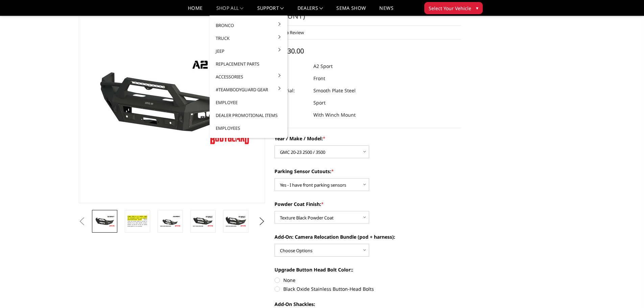  Describe the element at coordinates (319, 79) in the screenshot. I see `dd: Front` at that location.